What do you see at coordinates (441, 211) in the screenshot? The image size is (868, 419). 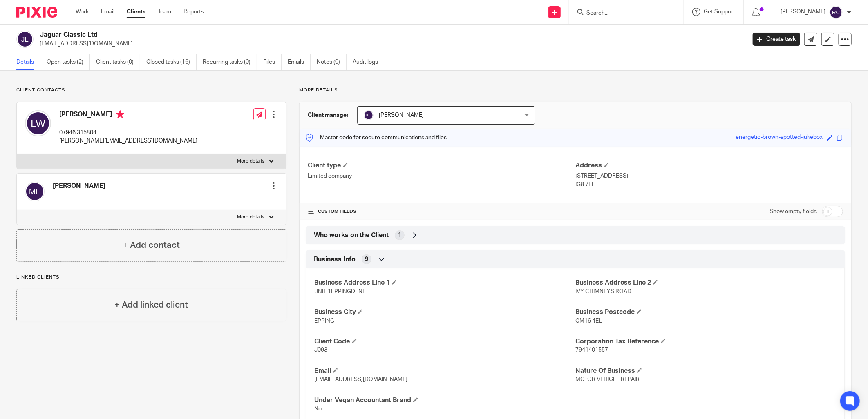 I see `h4: CUSTOM FIELDS` at bounding box center [441, 211].